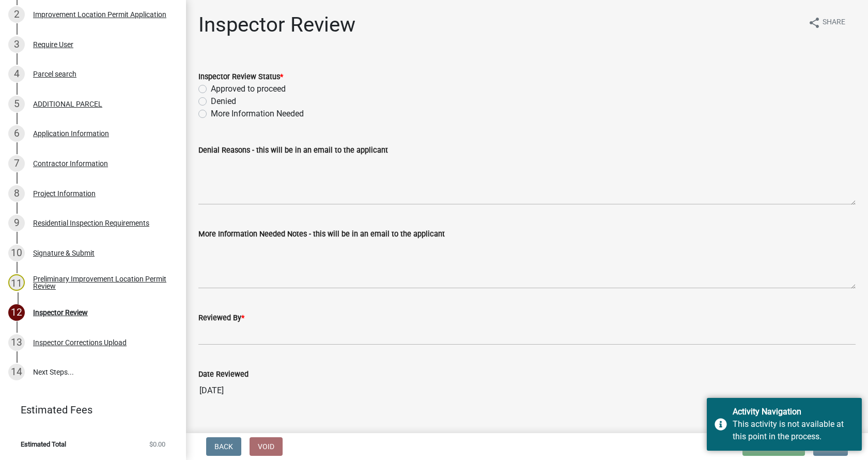  What do you see at coordinates (91, 223) in the screenshot?
I see `div: Residential Inspection Requirements` at bounding box center [91, 223].